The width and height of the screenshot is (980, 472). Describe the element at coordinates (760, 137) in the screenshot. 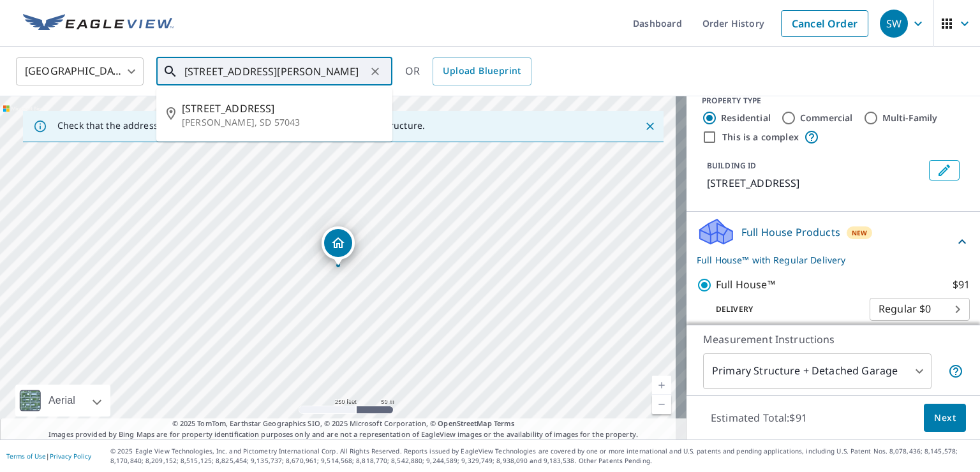

I see `label: This is a complex` at that location.